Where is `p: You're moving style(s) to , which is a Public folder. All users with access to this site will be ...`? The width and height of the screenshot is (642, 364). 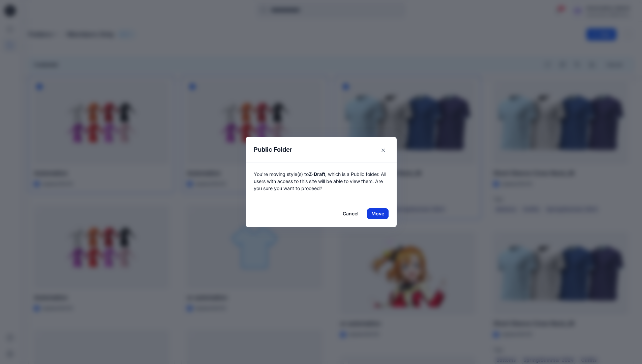 p: You're moving style(s) to , which is a Public folder. All users with access to this site will be ... is located at coordinates (321, 181).